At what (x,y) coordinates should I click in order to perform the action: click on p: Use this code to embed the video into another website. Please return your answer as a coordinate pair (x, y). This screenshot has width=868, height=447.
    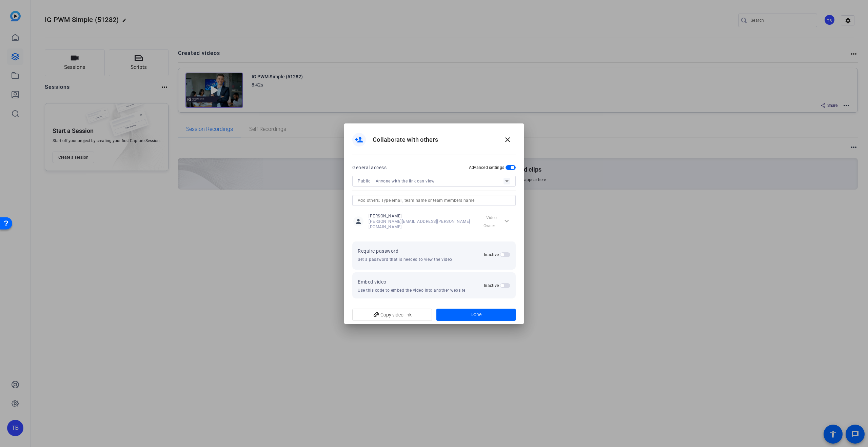
    Looking at the image, I should click on (412, 291).